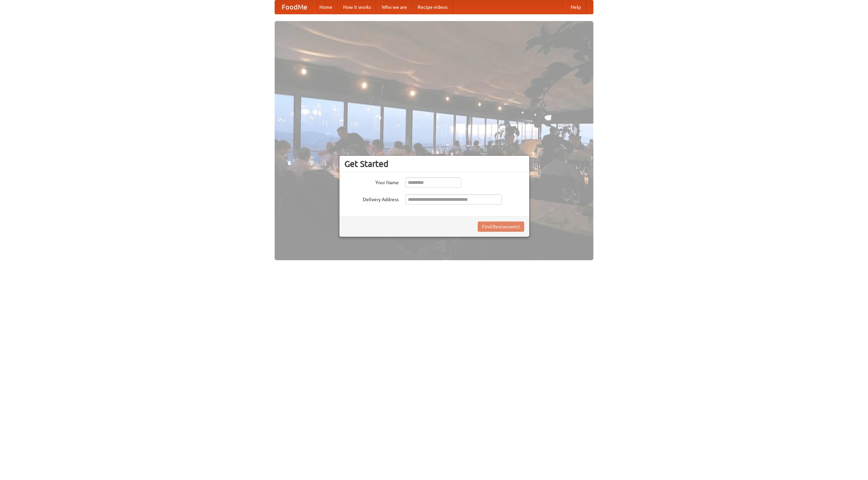 The height and width of the screenshot is (480, 868). What do you see at coordinates (576, 7) in the screenshot?
I see `a: Help` at bounding box center [576, 7].